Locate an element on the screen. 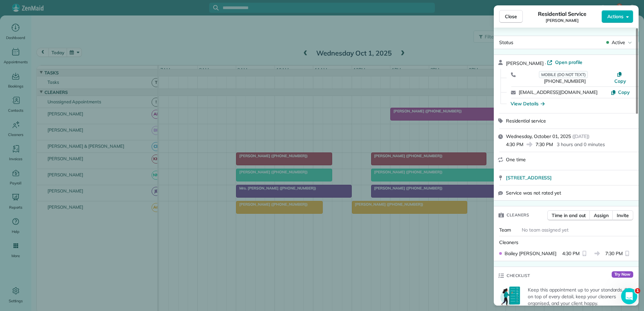 This screenshot has width=644, height=311. span: Team is located at coordinates (505, 230).